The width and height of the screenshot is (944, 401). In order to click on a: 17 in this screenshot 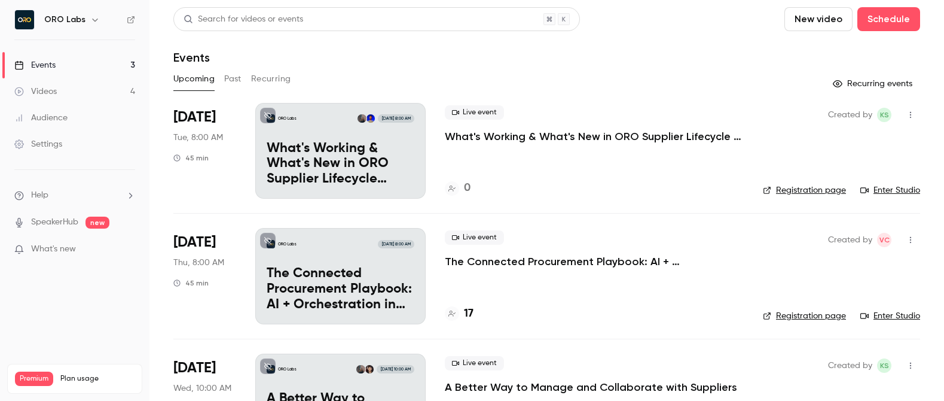, I will do `click(459, 313)`.